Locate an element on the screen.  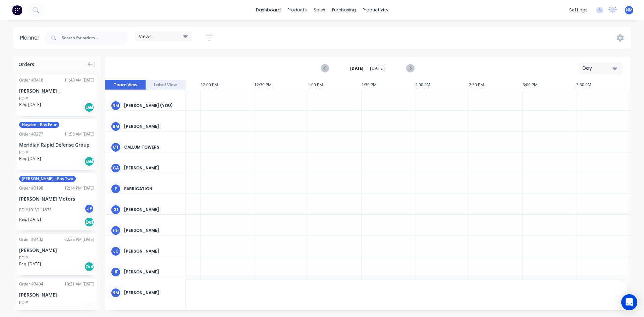
div: Day is located at coordinates (598, 68).